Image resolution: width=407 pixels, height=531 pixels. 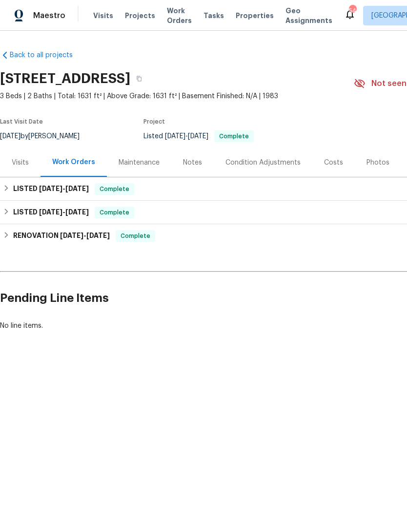 I want to click on span: Project, so click(x=154, y=122).